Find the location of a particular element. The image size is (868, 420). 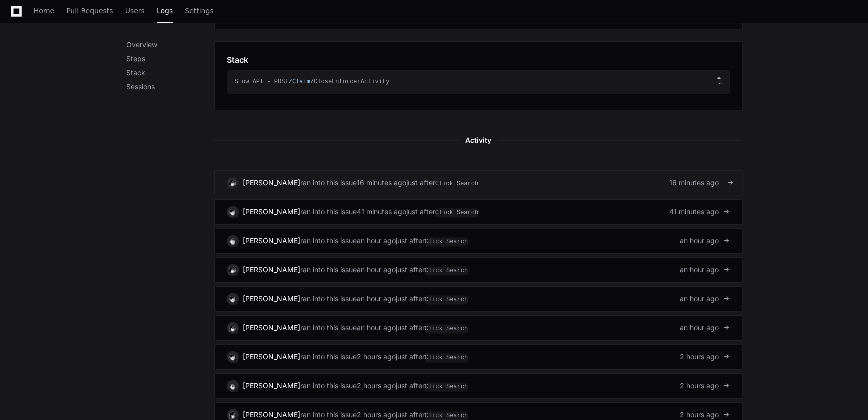

span: 16 minutes ago is located at coordinates (693, 183).